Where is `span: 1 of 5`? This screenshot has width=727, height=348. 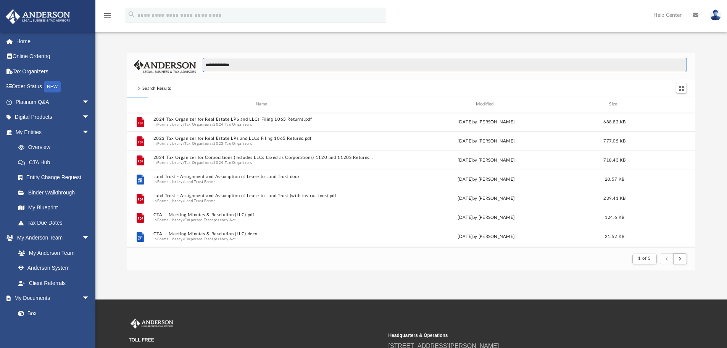 span: 1 of 5 is located at coordinates (644, 258).